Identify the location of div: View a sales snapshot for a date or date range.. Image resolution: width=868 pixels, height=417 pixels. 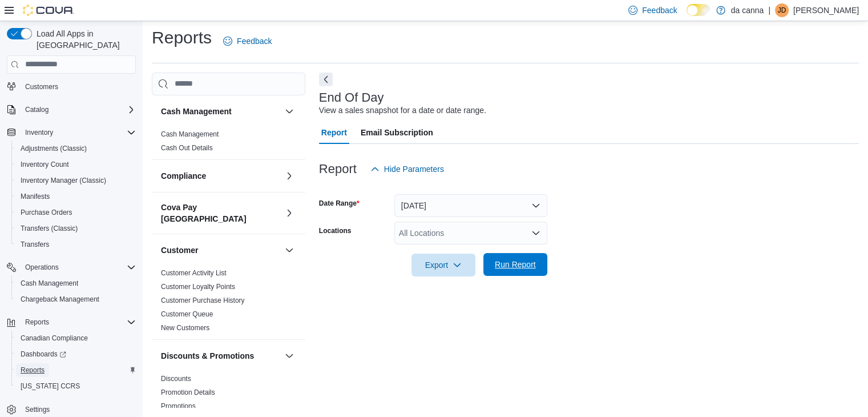
(402, 110).